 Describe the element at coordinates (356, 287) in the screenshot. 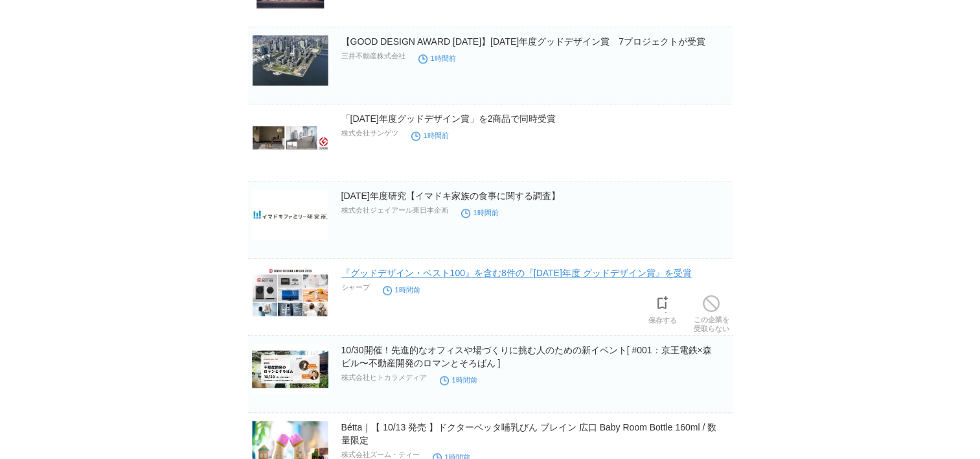

I see `p: シャープ` at that location.